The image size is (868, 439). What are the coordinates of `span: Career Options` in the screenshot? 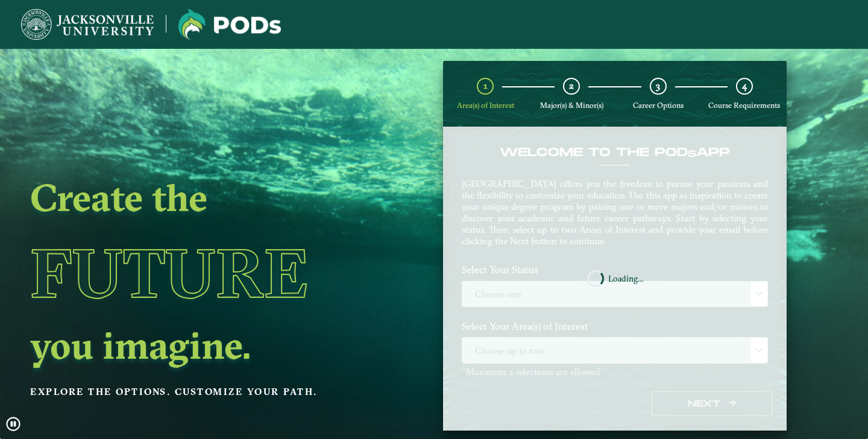 It's located at (658, 105).